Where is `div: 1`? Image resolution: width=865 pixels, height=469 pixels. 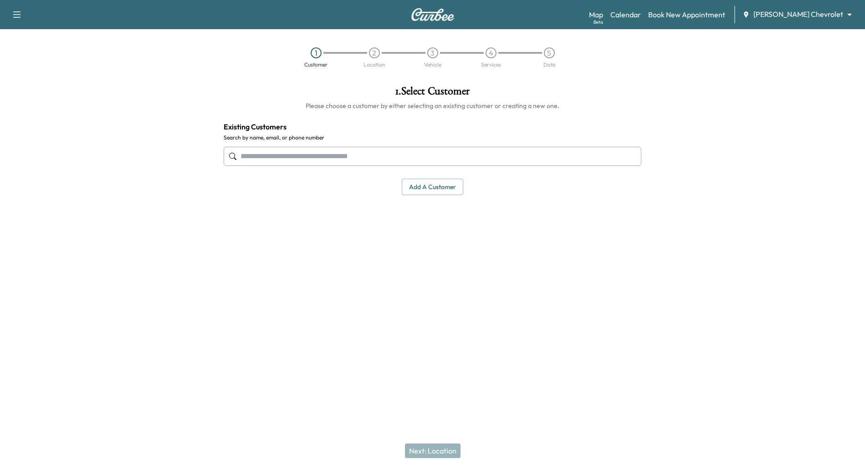
div: 1 is located at coordinates (316, 53).